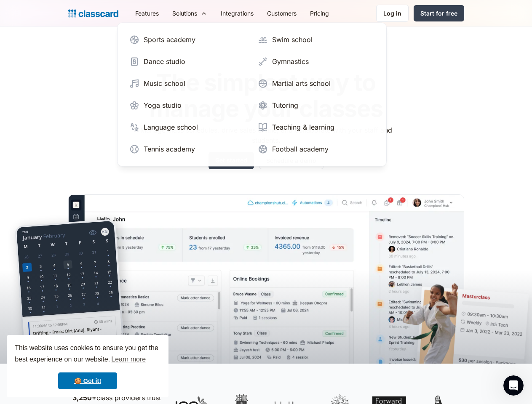  Describe the element at coordinates (292, 39) in the screenshot. I see `div: Swim school` at that location.